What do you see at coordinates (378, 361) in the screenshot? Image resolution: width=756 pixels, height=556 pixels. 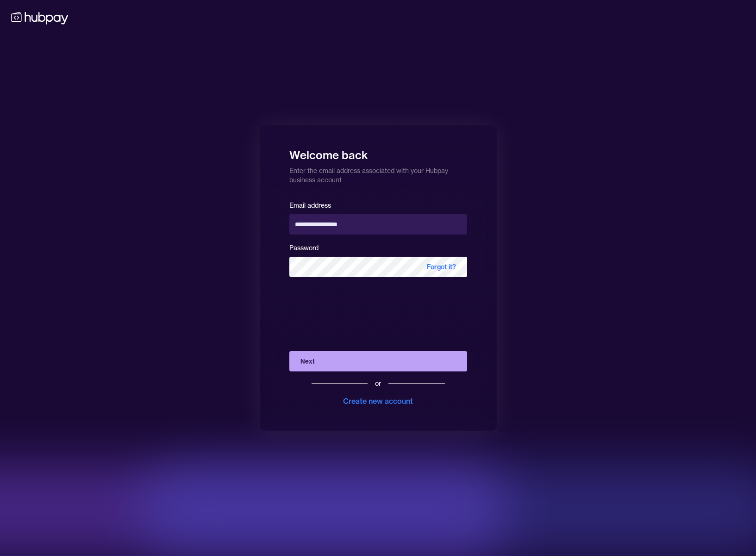 I see `button: Next` at bounding box center [378, 361].